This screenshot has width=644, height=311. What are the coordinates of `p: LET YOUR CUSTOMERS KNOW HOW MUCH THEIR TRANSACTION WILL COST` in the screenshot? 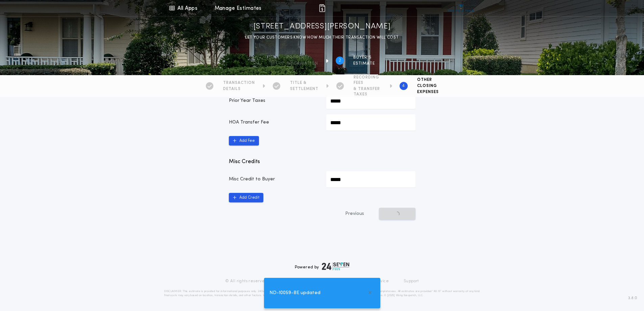 It's located at (322, 38).